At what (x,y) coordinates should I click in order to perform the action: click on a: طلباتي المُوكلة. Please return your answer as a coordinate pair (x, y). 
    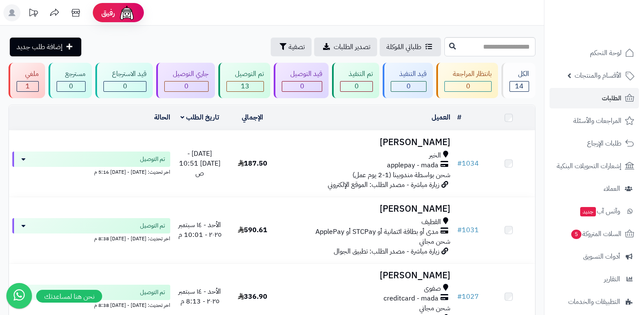
    Looking at the image, I should click on (411, 47).